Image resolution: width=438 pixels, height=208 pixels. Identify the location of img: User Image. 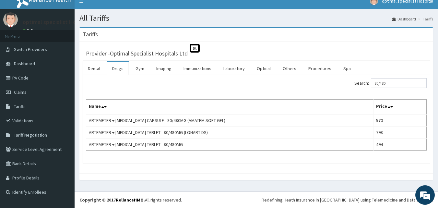
(10, 19).